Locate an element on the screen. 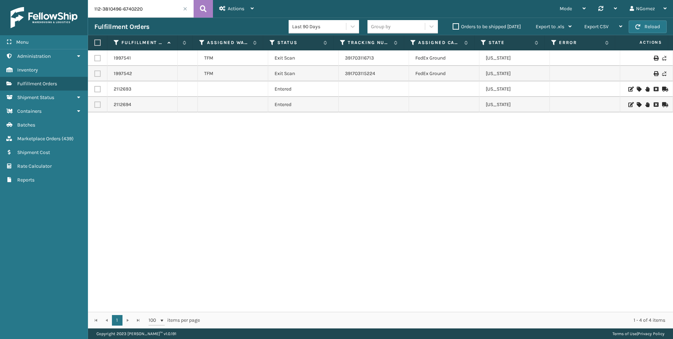  button: Reload is located at coordinates (648, 27).